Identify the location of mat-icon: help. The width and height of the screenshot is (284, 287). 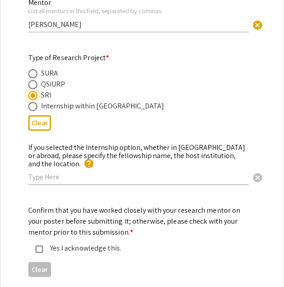
(89, 163).